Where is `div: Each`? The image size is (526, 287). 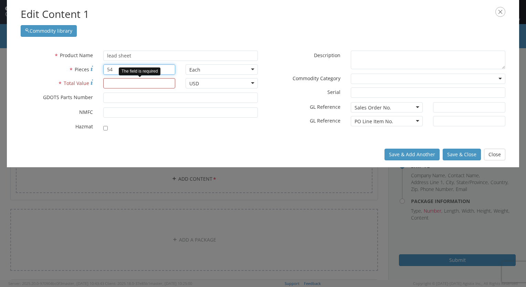
div: Each is located at coordinates (195, 70).